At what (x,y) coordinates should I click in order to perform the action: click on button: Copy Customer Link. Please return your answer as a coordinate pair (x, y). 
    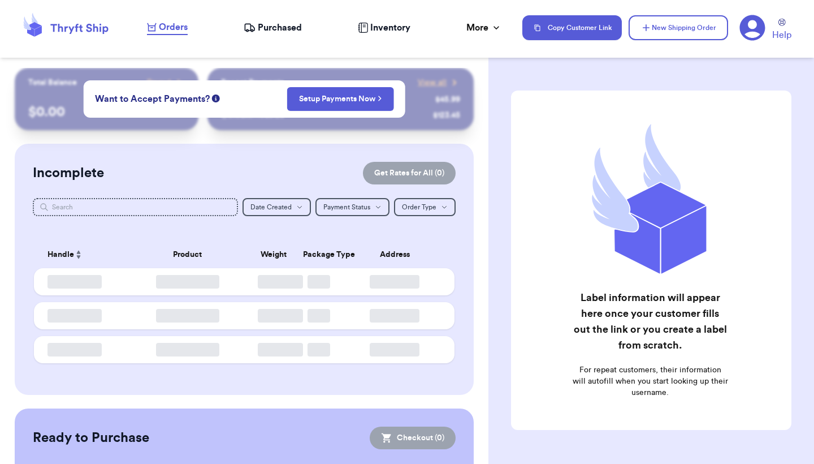
    Looking at the image, I should click on (572, 28).